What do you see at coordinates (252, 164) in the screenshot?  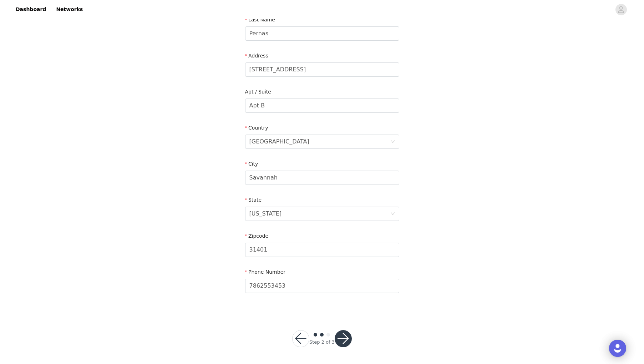 I see `label: City` at bounding box center [252, 164].